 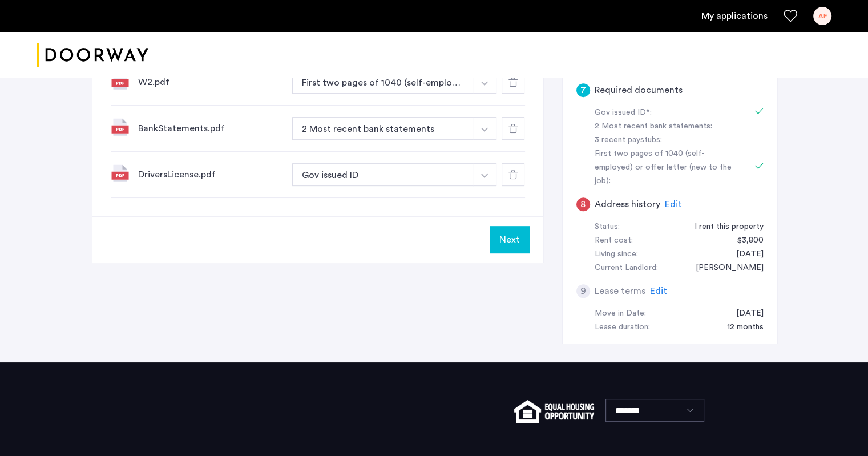 I want to click on button: Next, so click(x=510, y=240).